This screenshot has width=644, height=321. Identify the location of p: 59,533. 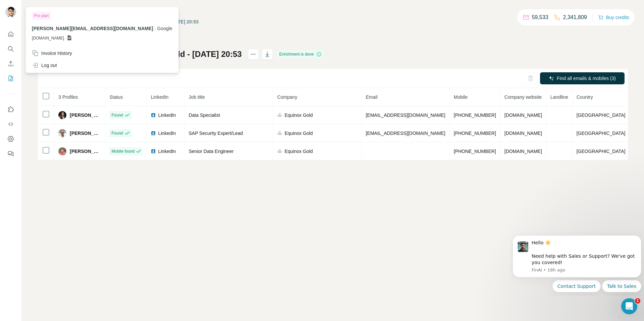
(540, 18).